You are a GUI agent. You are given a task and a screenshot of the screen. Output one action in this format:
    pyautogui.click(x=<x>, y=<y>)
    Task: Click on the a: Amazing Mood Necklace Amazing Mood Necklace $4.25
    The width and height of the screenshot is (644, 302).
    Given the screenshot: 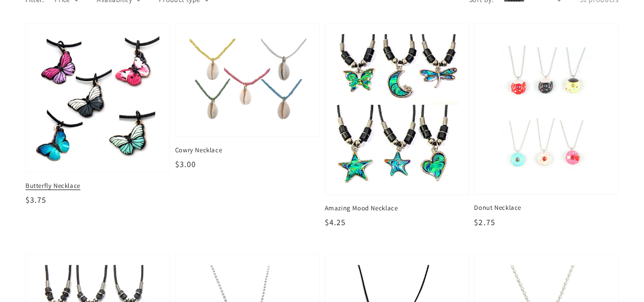 What is the action you would take?
    pyautogui.click(x=397, y=126)
    